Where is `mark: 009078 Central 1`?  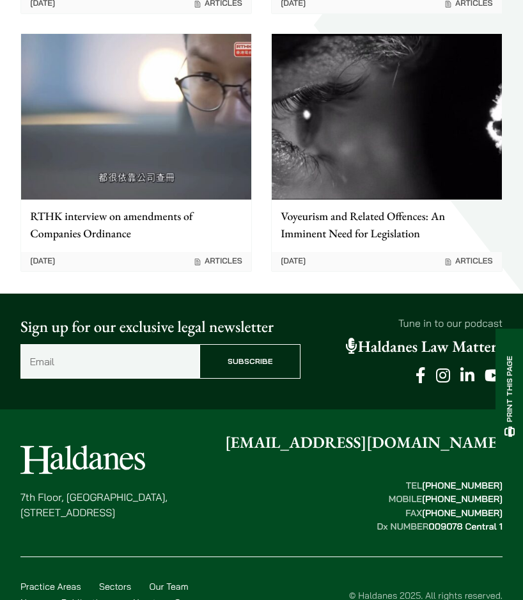 mark: 009078 Central 1 is located at coordinates (465, 526).